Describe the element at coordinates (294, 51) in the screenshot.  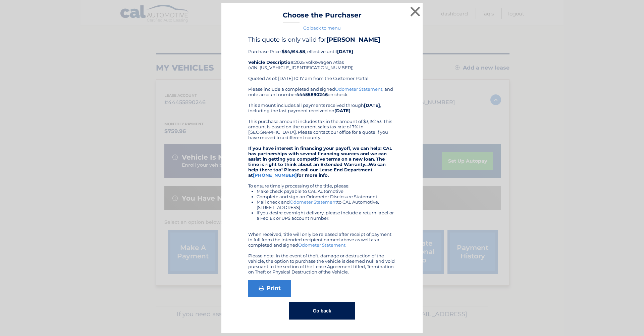
I see `b: $54,914.58` at that location.